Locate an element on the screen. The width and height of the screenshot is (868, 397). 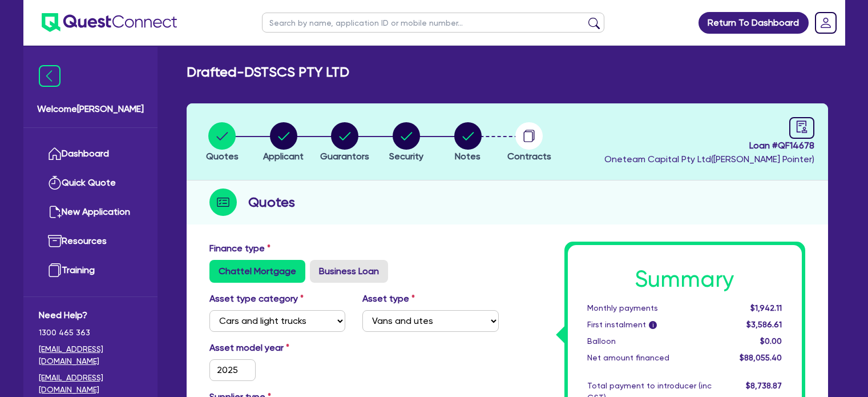
div: Balloon is located at coordinates (650, 341).